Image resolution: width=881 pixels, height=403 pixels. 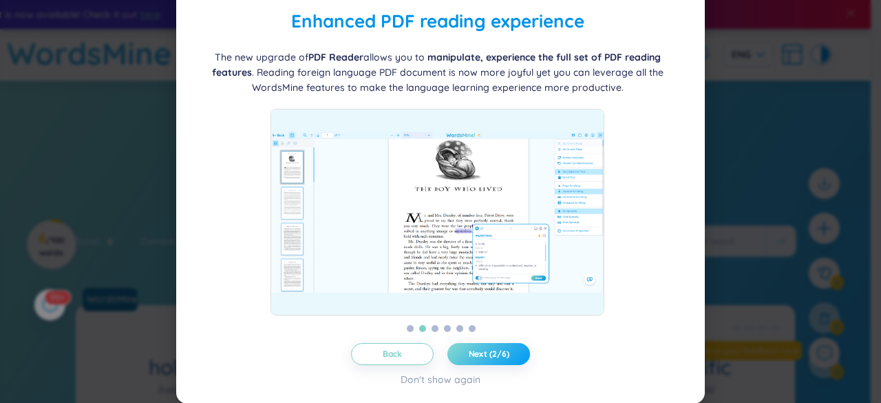 What do you see at coordinates (436, 65) in the screenshot?
I see `b: manipulate, experience the full set of PDF reading features` at bounding box center [436, 65].